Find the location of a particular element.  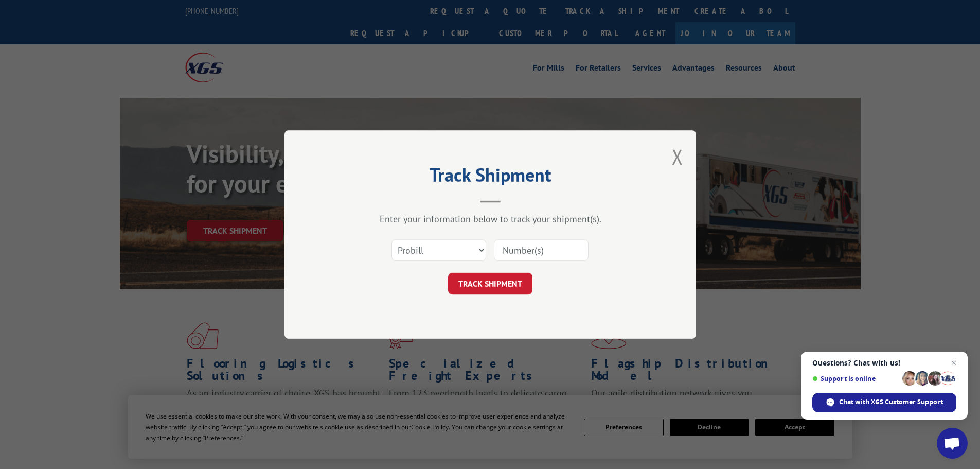

div: Chat with XGS Customer Support is located at coordinates (884, 403).